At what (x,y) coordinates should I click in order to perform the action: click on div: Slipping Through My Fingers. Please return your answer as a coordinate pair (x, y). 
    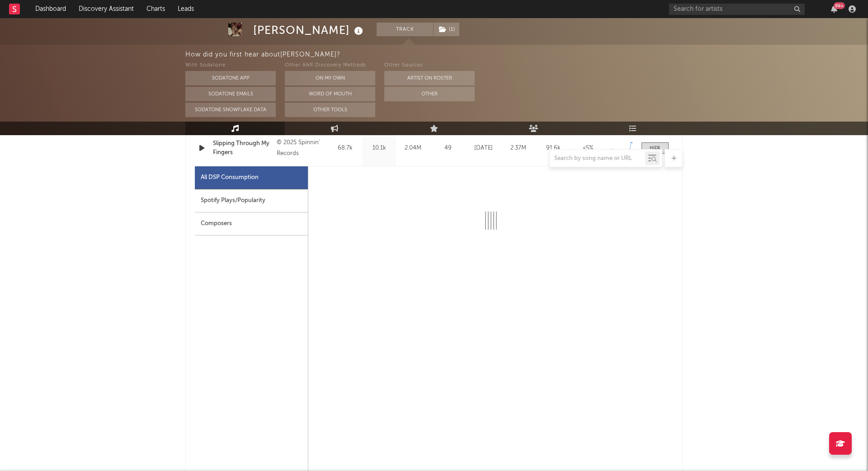
    Looking at the image, I should click on (242, 148).